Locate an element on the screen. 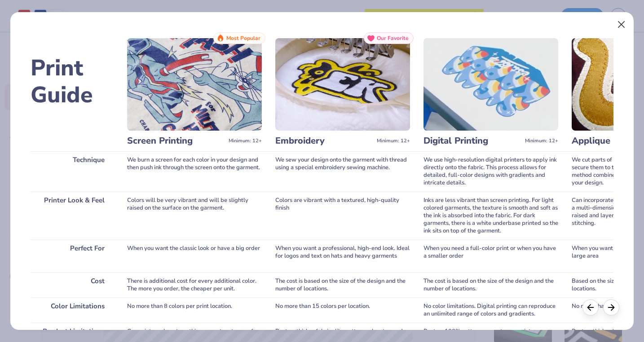 The width and height of the screenshot is (644, 342). div: We burn a screen for each color in your design and then push ink through the screen onto the garm... is located at coordinates (195, 172).